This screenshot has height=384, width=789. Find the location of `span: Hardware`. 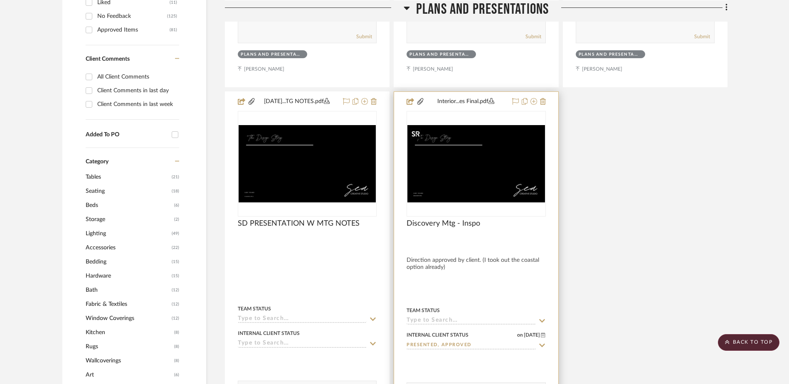

span: Hardware is located at coordinates (128, 276).